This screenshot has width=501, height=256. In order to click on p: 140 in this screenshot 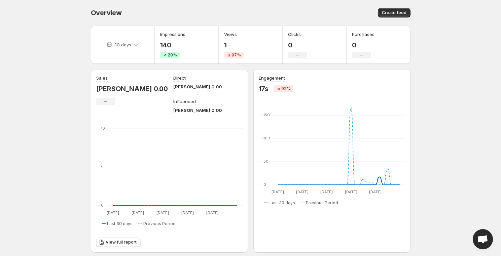, I will do `click(172, 45)`.